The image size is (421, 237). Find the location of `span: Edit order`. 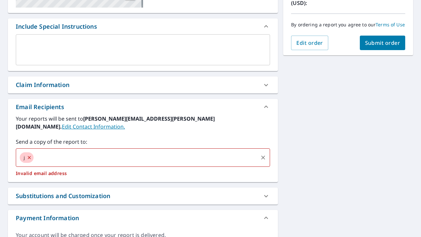

span: Edit order is located at coordinates (310, 43).